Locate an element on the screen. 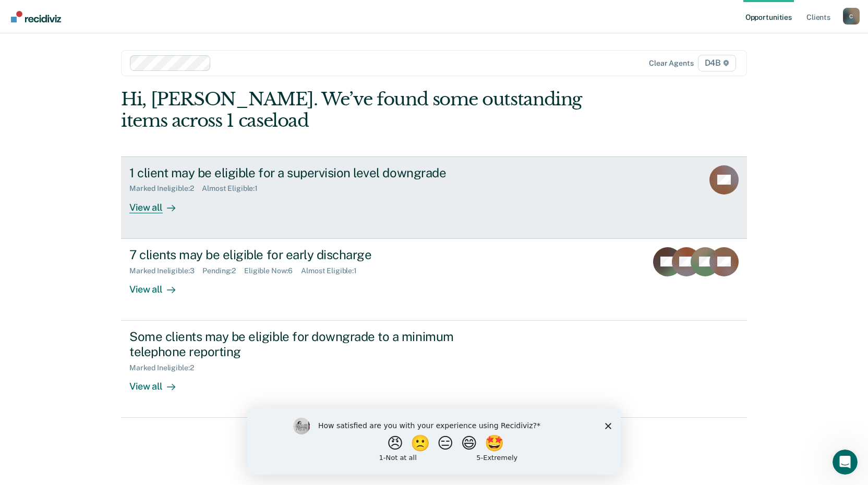  span: D4B is located at coordinates (717, 63).